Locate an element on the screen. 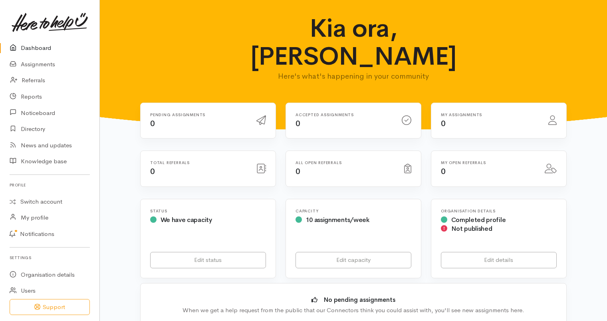 The width and height of the screenshot is (607, 321). h6: Profile is located at coordinates (49, 185).